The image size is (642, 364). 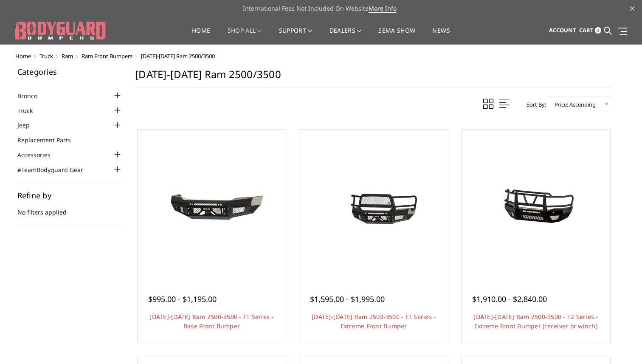 I want to click on a: 2019-2025 Ram 2500-3500 - FT Series - Base Front Bumper, so click(x=212, y=204).